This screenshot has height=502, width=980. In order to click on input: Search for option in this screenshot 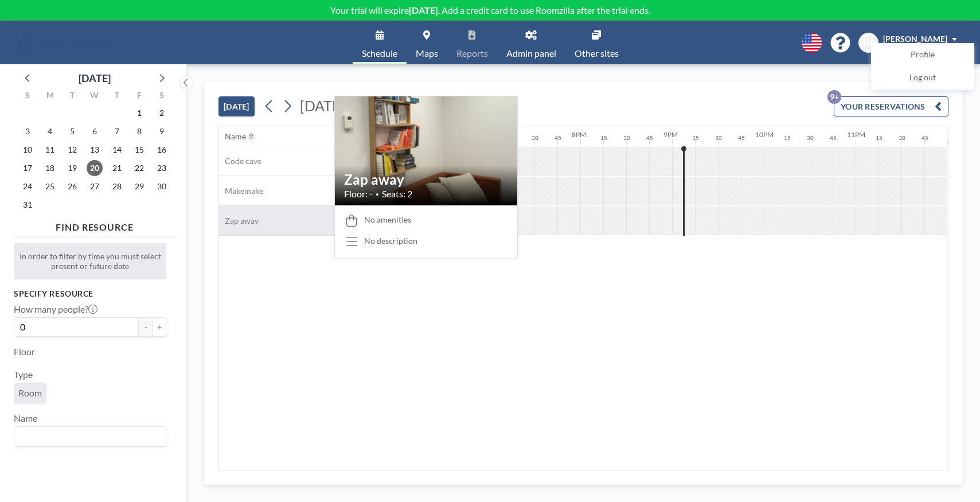, I will do `click(87, 436)`.